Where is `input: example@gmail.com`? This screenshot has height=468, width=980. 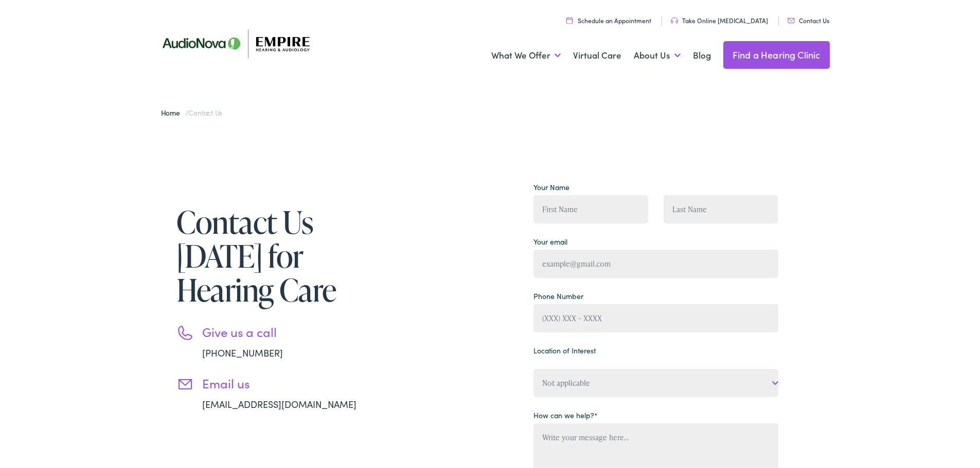 input: example@gmail.com is located at coordinates (656, 264).